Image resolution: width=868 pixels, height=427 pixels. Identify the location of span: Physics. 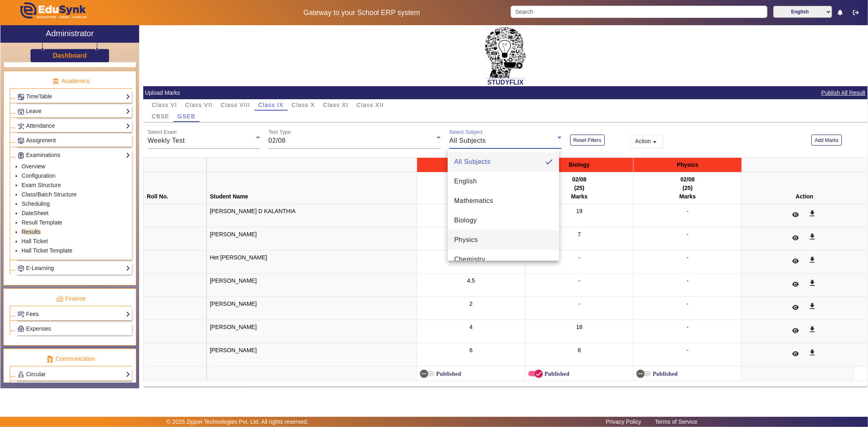
(466, 240).